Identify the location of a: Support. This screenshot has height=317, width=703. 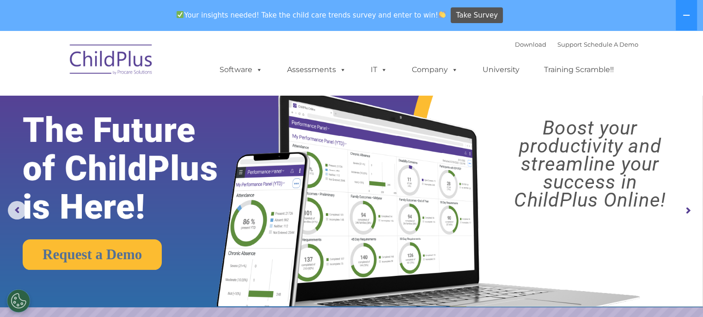
(569, 44).